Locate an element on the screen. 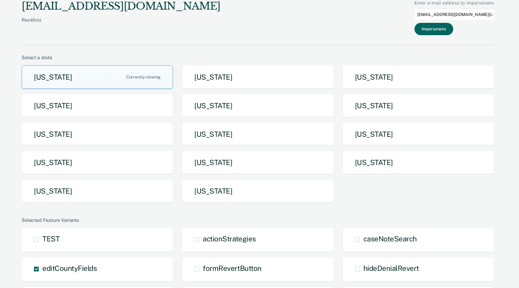  span: caseNoteSearch is located at coordinates (390, 239).